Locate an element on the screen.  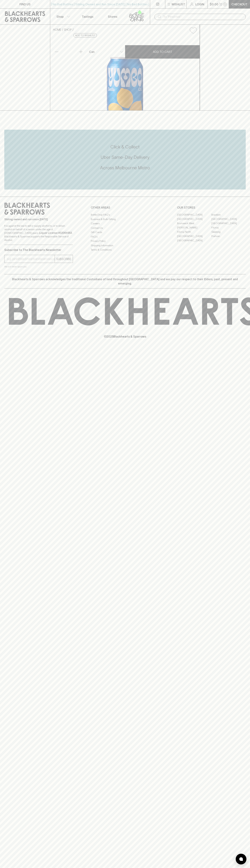
a: Braddon is located at coordinates (228, 215).